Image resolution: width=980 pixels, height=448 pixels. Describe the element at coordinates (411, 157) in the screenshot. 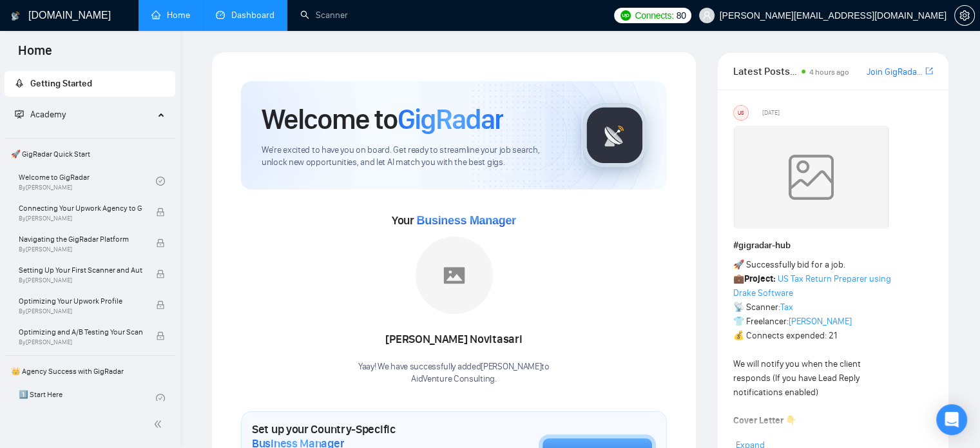

I see `span: We're excited to have you on board. Get ready to streamline your job search, unlock new opportuni...` at that location.